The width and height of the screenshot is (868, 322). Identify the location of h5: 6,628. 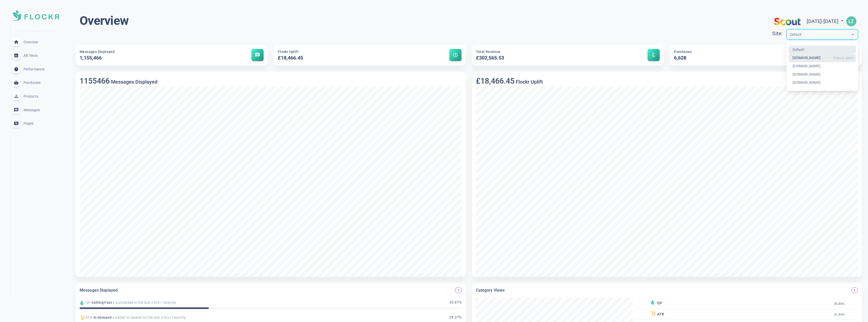
(735, 58).